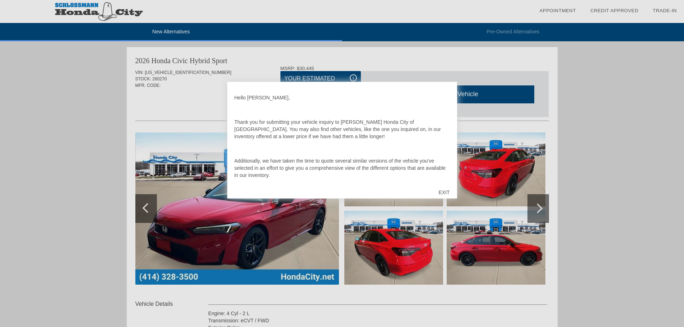 Image resolution: width=684 pixels, height=327 pixels. Describe the element at coordinates (614, 10) in the screenshot. I see `a: Credit Approved` at that location.